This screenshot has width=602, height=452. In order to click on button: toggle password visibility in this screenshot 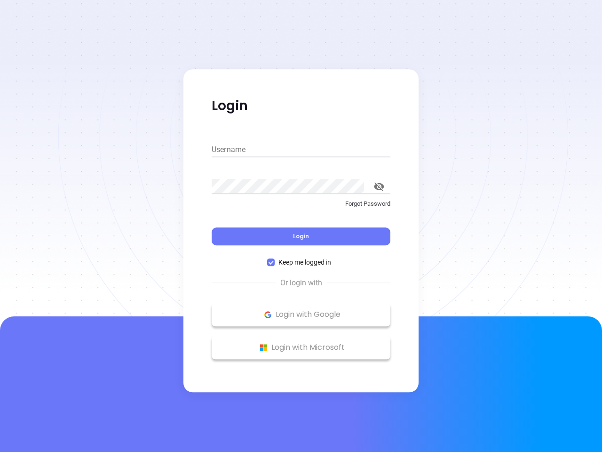, I will do `click(379, 186)`.